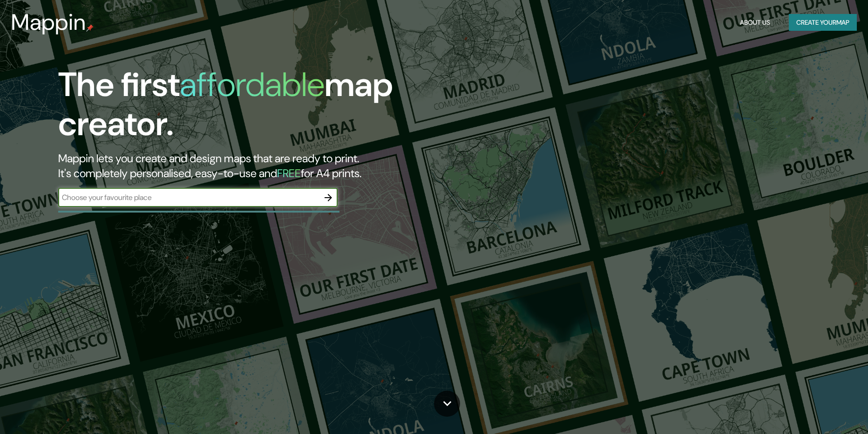 Image resolution: width=868 pixels, height=434 pixels. What do you see at coordinates (275, 108) in the screenshot?
I see `h1: The first map creator.` at bounding box center [275, 108].